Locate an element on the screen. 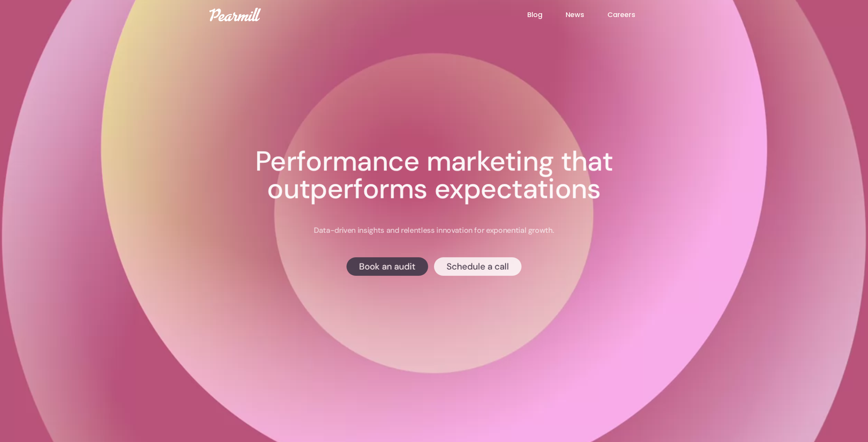 The width and height of the screenshot is (868, 442). a: Blog is located at coordinates (546, 14).